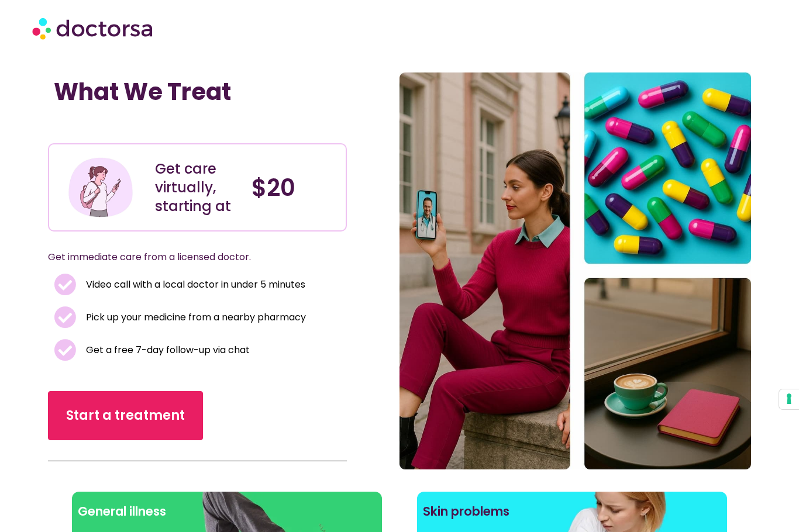  I want to click on span: Start a treatment, so click(125, 415).